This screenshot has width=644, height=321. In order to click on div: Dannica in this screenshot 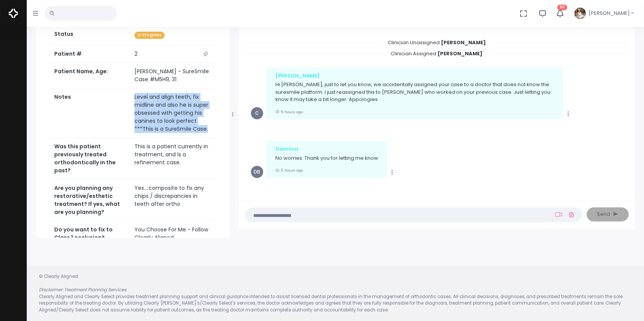, I will do `click(327, 149)`.